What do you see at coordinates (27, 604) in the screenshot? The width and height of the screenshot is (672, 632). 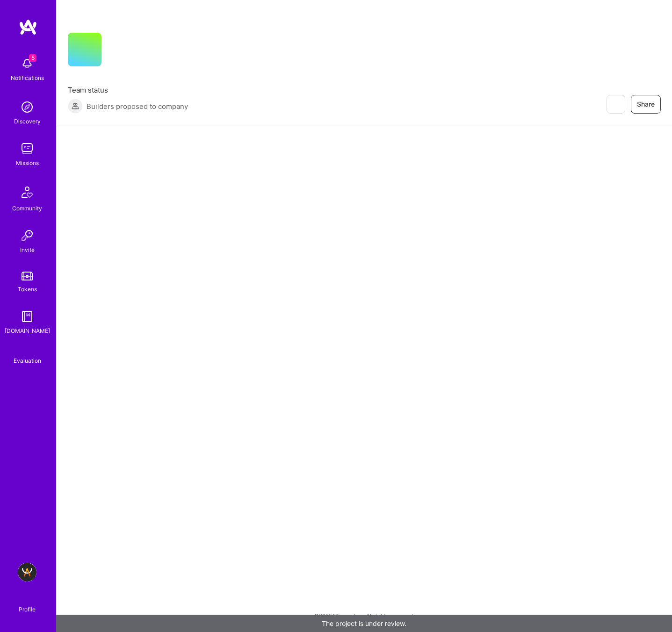 I see `a: Profile` at bounding box center [27, 604].